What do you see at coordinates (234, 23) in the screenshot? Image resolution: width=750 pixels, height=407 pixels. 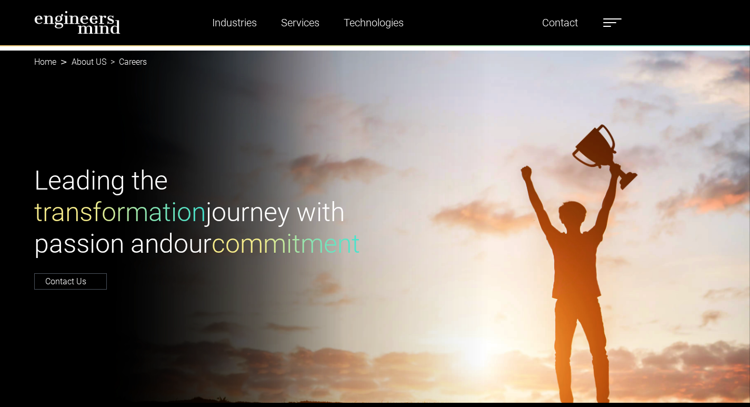 I see `a: Industries` at bounding box center [234, 23].